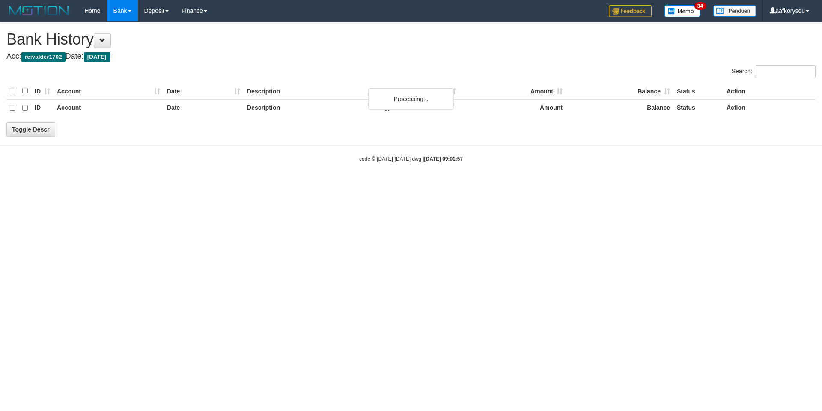  What do you see at coordinates (774, 72) in the screenshot?
I see `label: Search:` at bounding box center [774, 72].